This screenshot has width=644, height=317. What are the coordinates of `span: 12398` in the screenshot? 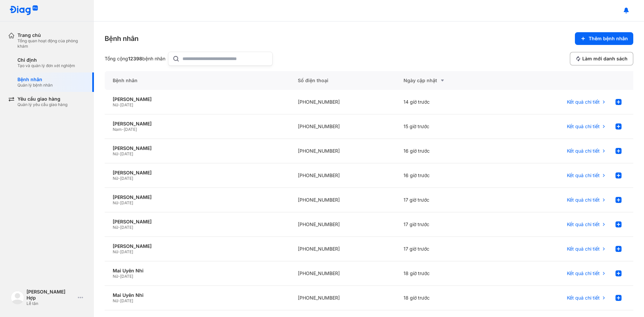 It's located at (135, 58).